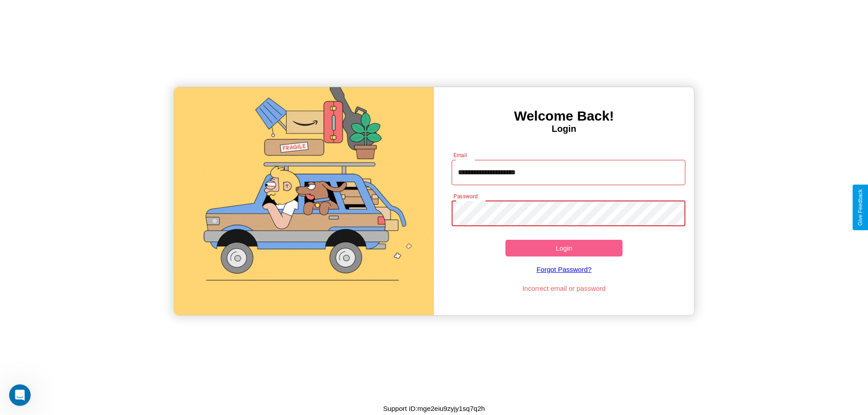 This screenshot has height=415, width=868. Describe the element at coordinates (564, 116) in the screenshot. I see `h3: Welcome Back!` at that location.